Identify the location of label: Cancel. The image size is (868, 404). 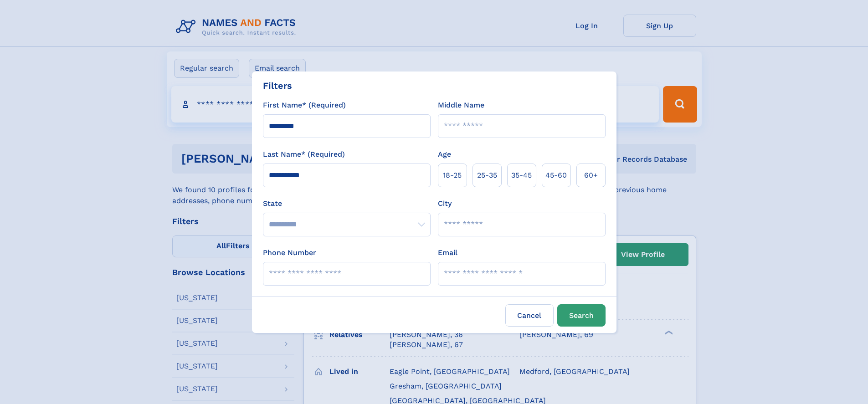
(530, 315).